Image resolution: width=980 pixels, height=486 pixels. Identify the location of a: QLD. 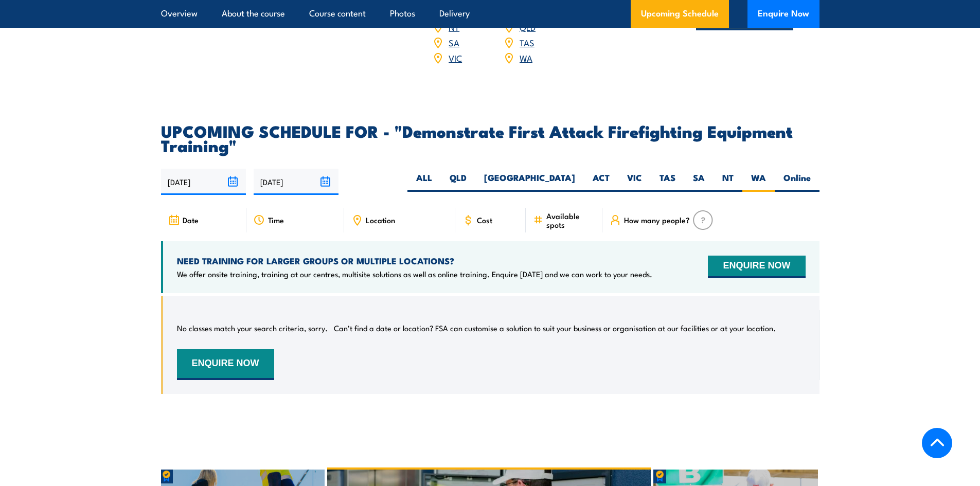
(527, 27).